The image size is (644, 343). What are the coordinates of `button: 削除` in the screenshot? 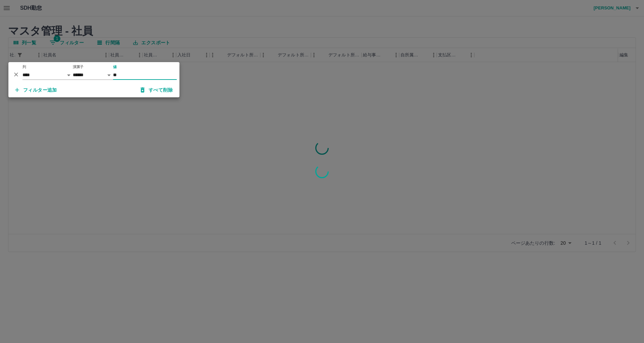 It's located at (16, 74).